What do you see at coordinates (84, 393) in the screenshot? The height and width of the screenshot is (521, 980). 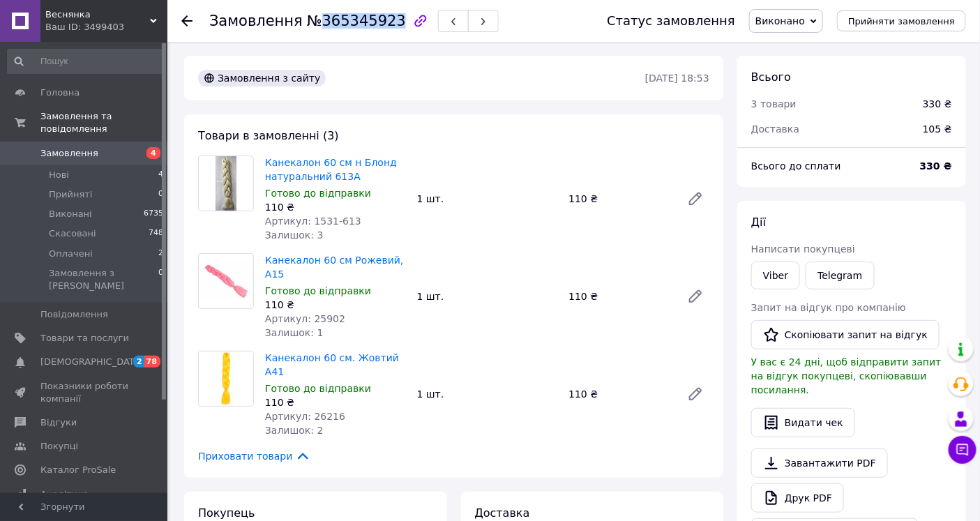 I see `span: Показники роботи компанії` at bounding box center [84, 393].